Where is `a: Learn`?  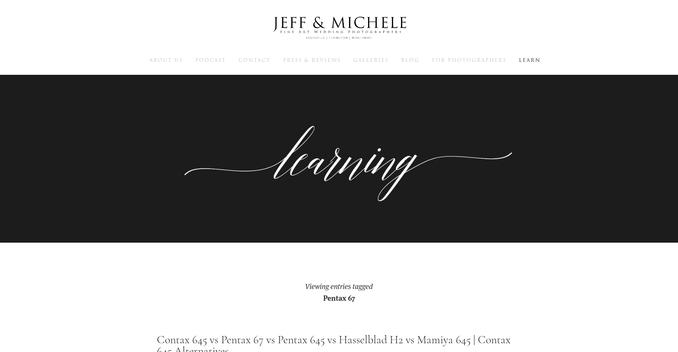 a: Learn is located at coordinates (529, 60).